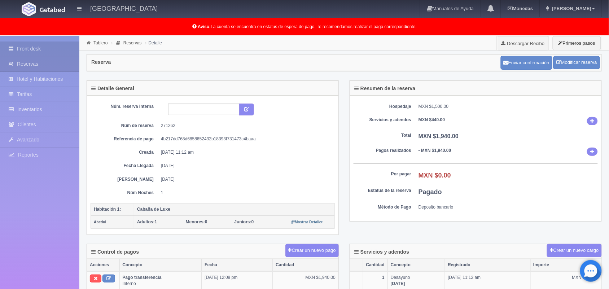 The height and width of the screenshot is (289, 609). What do you see at coordinates (527, 63) in the screenshot?
I see `button: Enviar confirmación` at bounding box center [527, 63].